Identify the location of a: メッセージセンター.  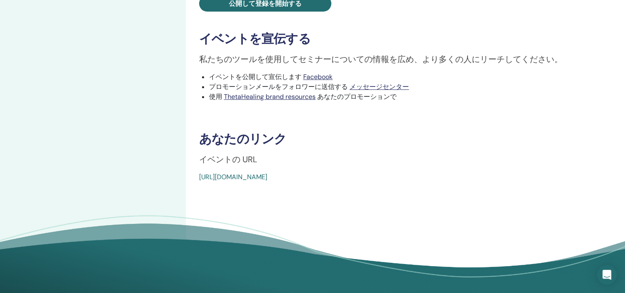
(379, 86).